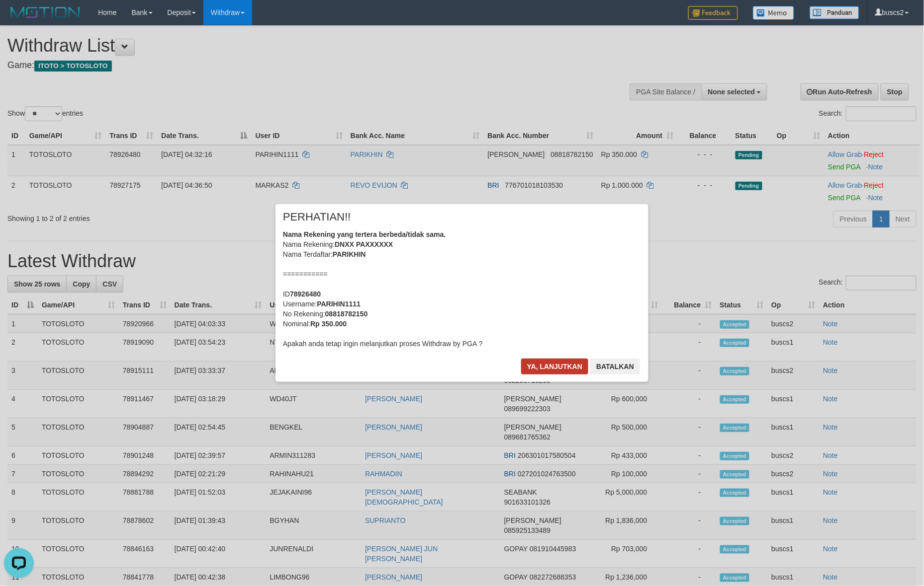 This screenshot has width=924, height=586. What do you see at coordinates (349, 254) in the screenshot?
I see `b: PARIKHIN` at bounding box center [349, 254].